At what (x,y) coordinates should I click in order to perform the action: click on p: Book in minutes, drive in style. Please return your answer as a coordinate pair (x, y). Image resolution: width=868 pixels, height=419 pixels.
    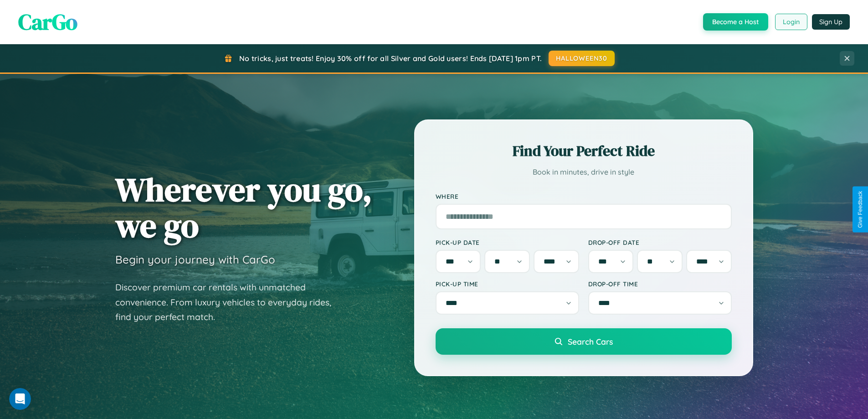
    Looking at the image, I should click on (584, 172).